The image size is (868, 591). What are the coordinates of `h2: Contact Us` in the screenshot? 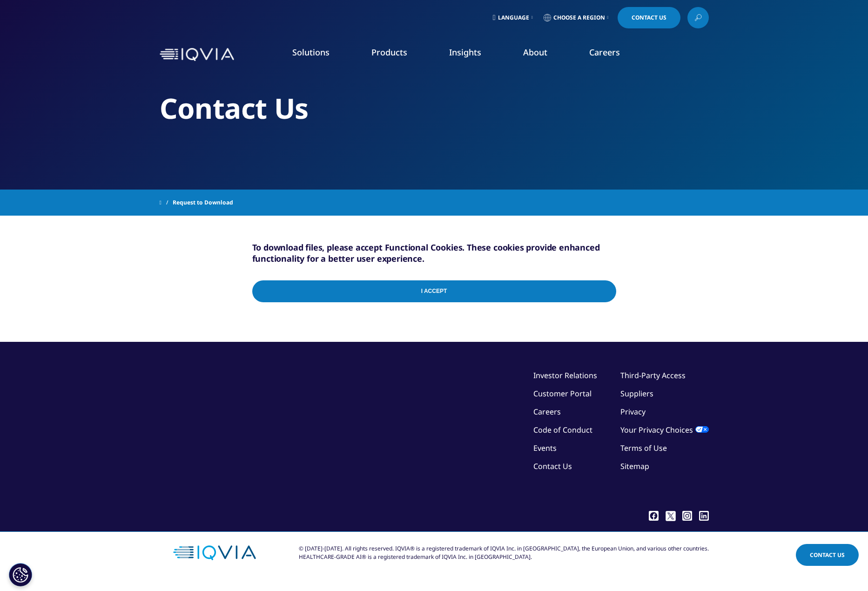 It's located at (434, 108).